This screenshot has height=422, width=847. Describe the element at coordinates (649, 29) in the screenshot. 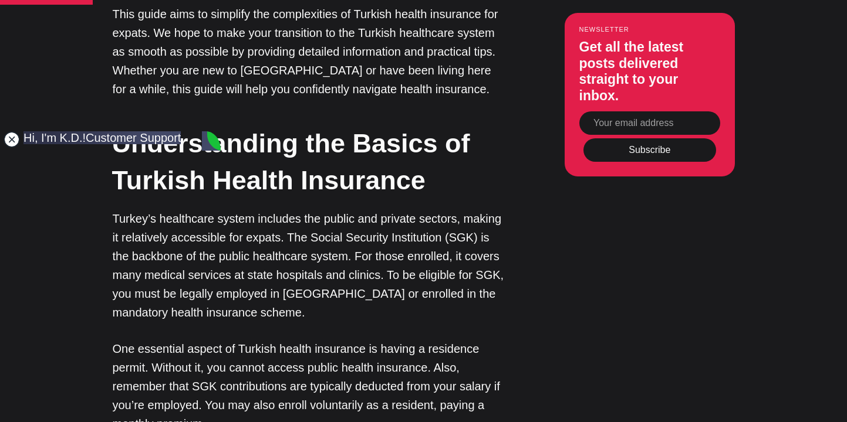

I see `small: Newsletter` at that location.